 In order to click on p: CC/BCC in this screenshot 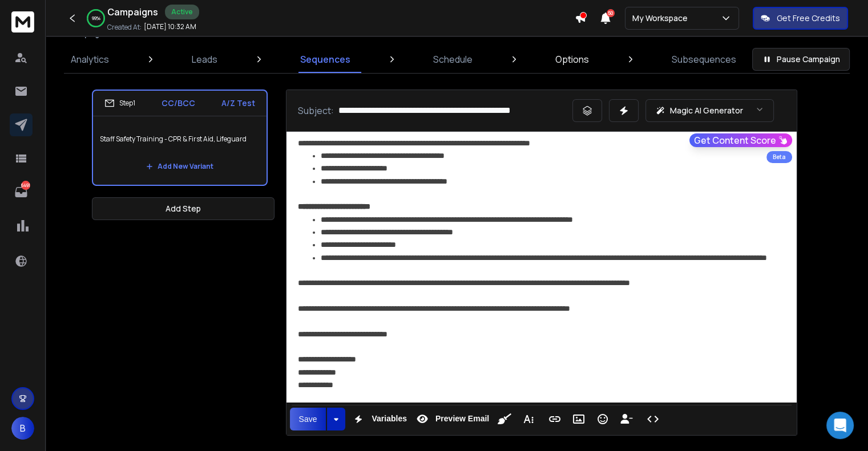, I will do `click(178, 103)`.